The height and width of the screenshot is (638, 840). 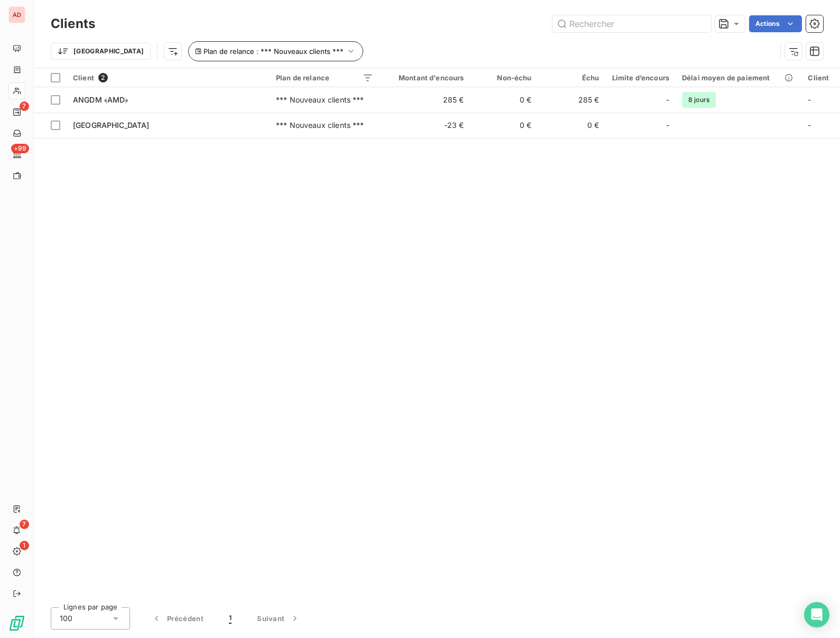 What do you see at coordinates (425, 78) in the screenshot?
I see `div: Montant d'encours` at bounding box center [425, 78].